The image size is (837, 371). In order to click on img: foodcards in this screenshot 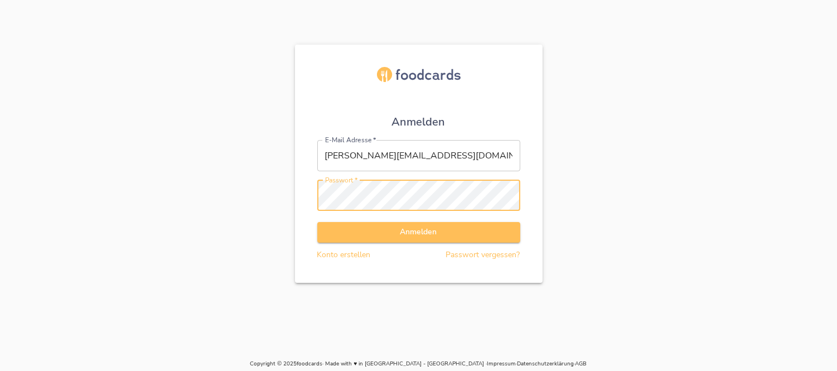, I will do `click(419, 74)`.